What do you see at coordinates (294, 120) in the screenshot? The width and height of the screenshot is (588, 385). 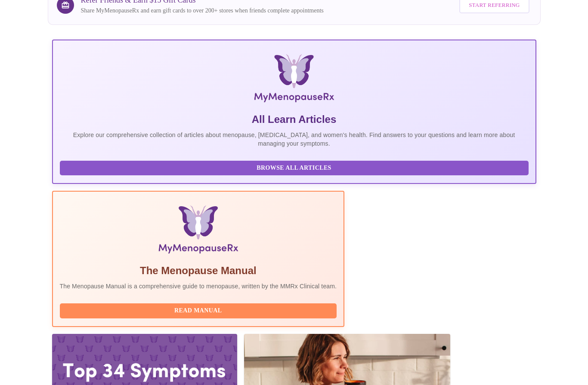 I see `h5: All Learn Articles` at bounding box center [294, 120].